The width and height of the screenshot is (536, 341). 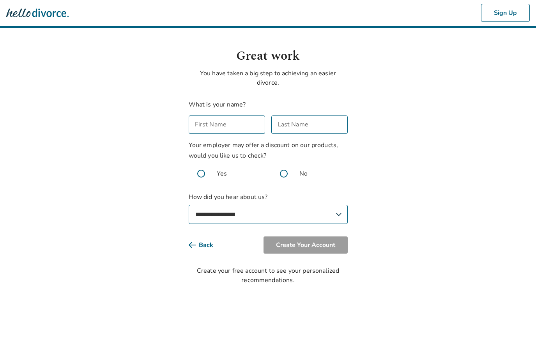 I want to click on button: Create Your Account, so click(x=306, y=245).